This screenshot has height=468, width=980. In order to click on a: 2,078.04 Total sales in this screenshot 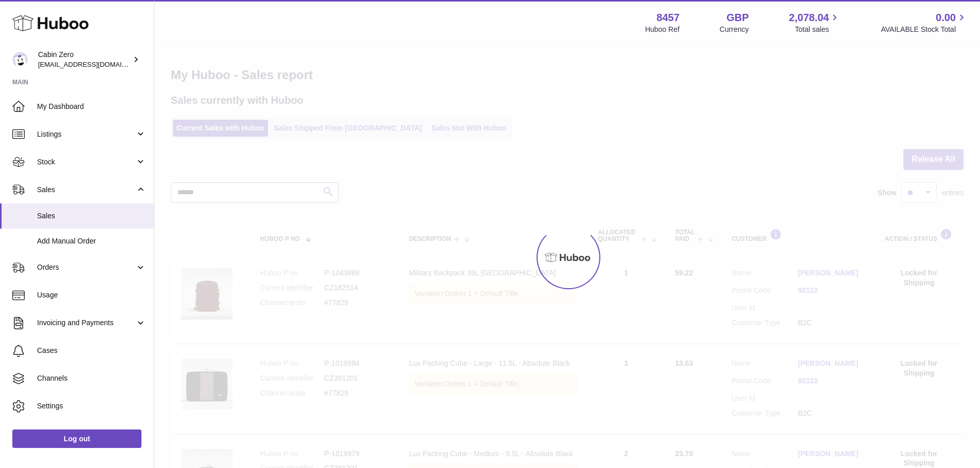, I will do `click(815, 22)`.